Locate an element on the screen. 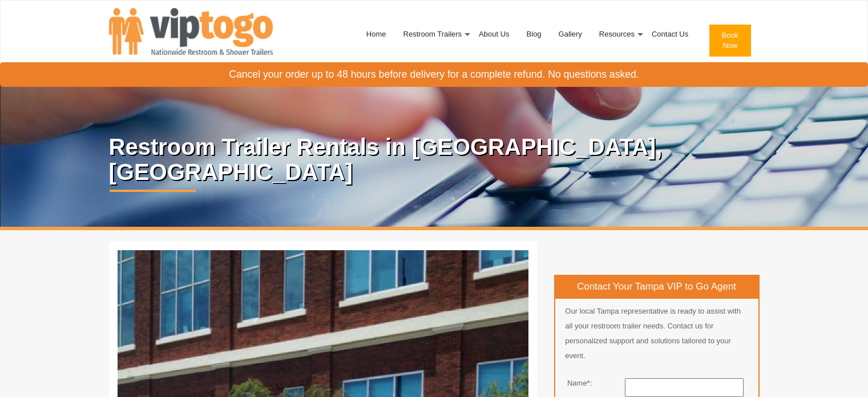 This screenshot has height=397, width=868. a: About Us is located at coordinates (493, 34).